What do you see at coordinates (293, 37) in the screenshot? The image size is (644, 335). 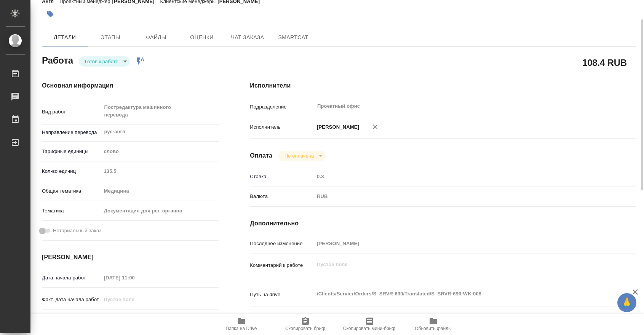 I see `span: SmartCat` at bounding box center [293, 37].